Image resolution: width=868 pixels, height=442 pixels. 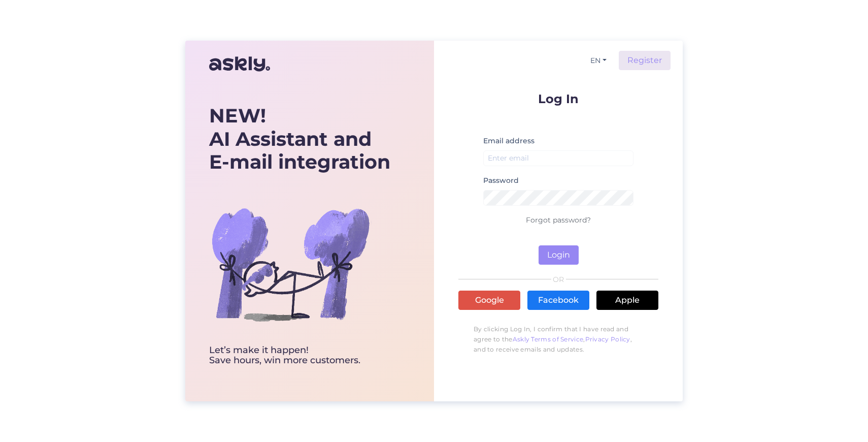 What do you see at coordinates (598, 61) in the screenshot?
I see `button: EN` at bounding box center [598, 61].